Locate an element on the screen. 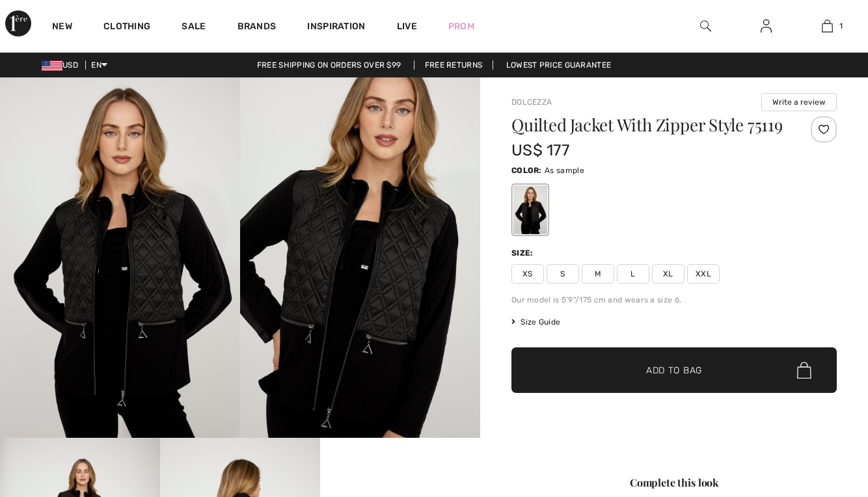 Image resolution: width=868 pixels, height=497 pixels. span: XS is located at coordinates (528, 274).